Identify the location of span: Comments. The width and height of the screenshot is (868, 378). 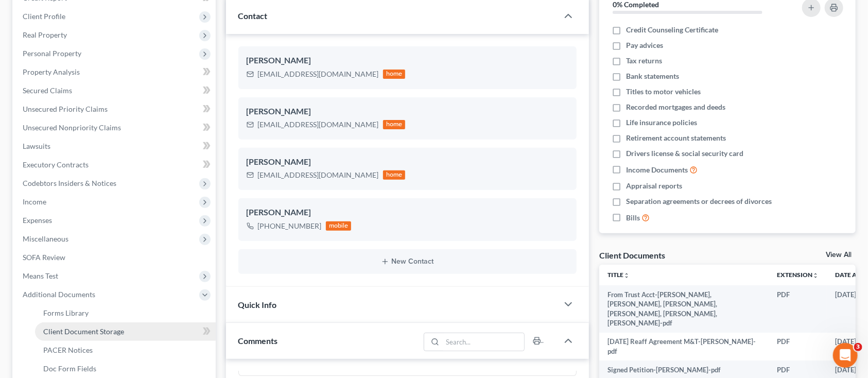
(258, 340).